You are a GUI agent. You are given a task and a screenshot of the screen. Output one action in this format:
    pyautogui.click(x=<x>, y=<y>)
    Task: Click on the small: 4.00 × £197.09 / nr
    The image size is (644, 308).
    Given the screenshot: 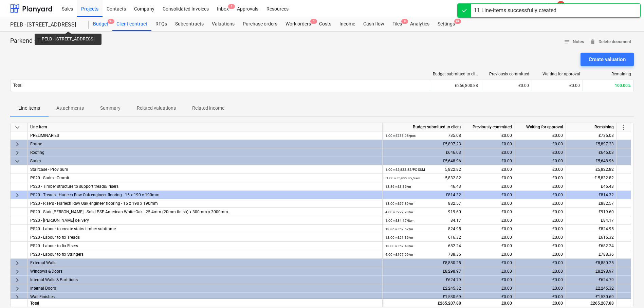 What is the action you would take?
    pyautogui.click(x=399, y=254)
    